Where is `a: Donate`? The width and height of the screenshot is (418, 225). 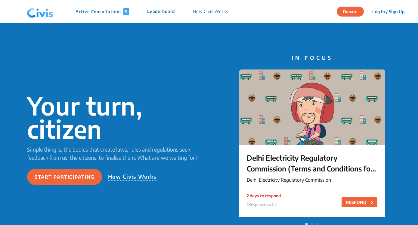
a: Donate is located at coordinates (352, 11).